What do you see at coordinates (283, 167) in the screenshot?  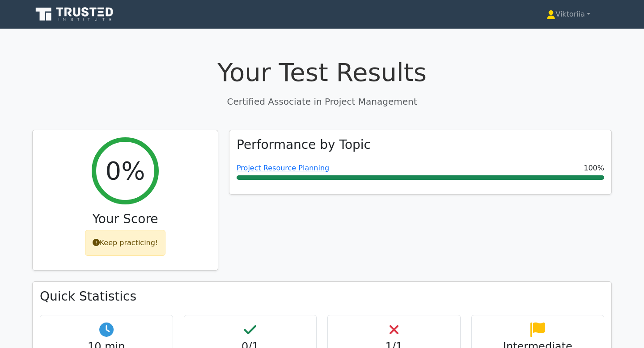 I see `a: Project Resource Planning` at bounding box center [283, 167].